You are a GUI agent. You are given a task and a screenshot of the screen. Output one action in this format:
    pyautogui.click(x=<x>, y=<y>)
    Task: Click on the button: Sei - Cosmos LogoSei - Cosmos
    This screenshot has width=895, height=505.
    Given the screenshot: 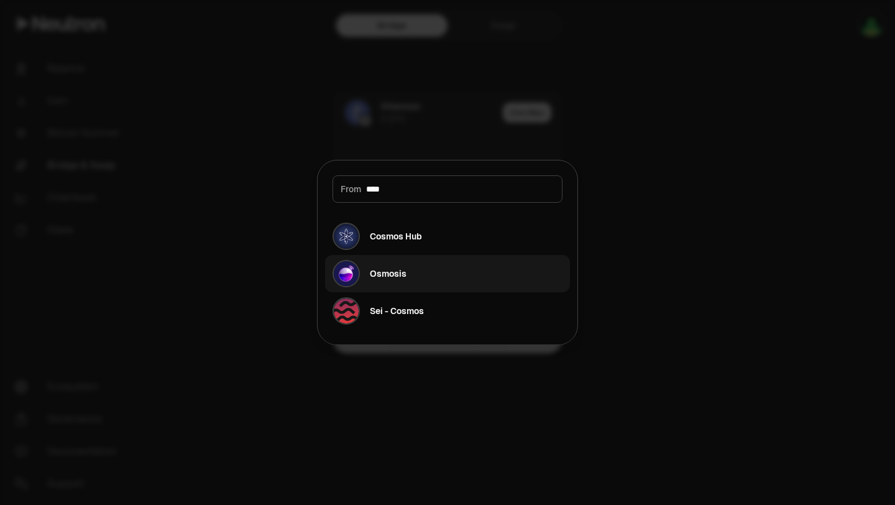 What is the action you would take?
    pyautogui.click(x=447, y=311)
    